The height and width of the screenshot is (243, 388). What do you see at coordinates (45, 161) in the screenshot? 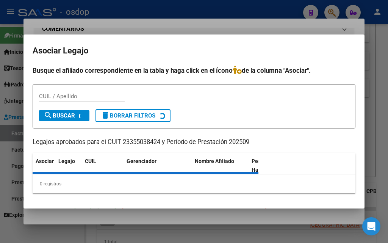
I see `span: Asociar` at bounding box center [45, 161].